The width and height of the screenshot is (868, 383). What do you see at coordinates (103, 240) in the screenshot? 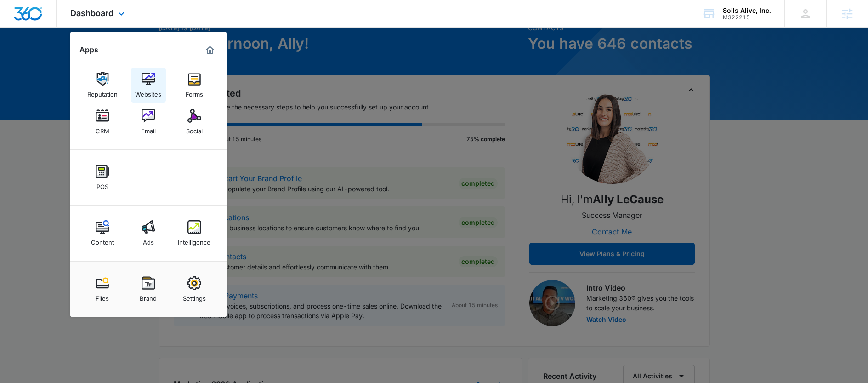
I see `div: Content` at bounding box center [103, 240].